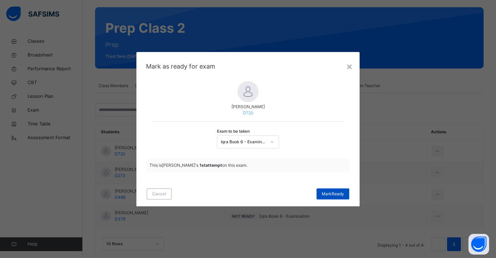 The height and width of the screenshot is (258, 496). I want to click on span: Mark Ready, so click(332, 194).